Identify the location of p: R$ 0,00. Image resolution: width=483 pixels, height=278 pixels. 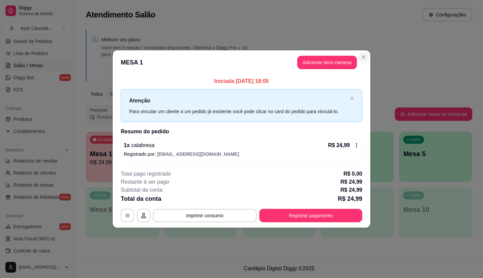
(353, 174).